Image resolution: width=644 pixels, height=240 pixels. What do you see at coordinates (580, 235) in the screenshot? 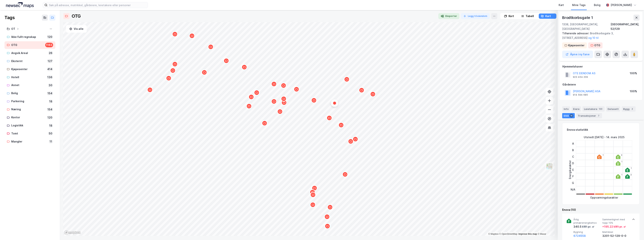
I see `button: 6724558` at bounding box center [580, 235].